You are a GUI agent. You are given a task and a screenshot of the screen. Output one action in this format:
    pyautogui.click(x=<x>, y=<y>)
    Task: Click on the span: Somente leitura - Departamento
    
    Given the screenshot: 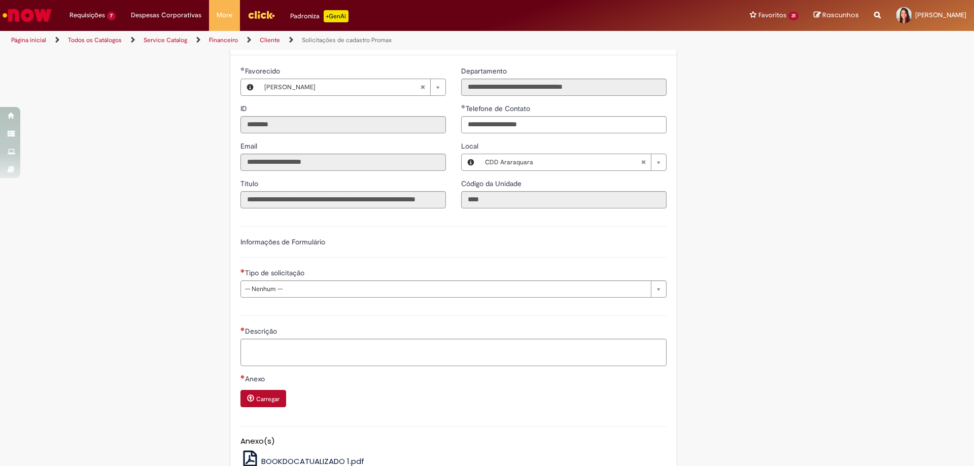 What is the action you would take?
    pyautogui.click(x=485, y=71)
    